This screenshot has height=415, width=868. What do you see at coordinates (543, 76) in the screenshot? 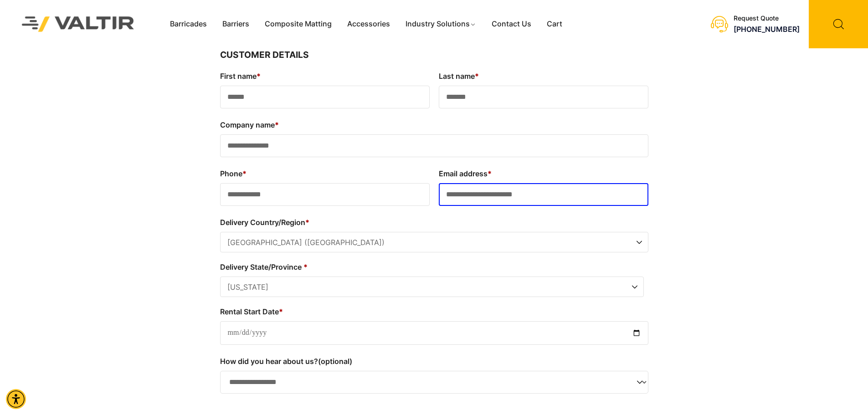
I see `label: Last name` at bounding box center [543, 76].